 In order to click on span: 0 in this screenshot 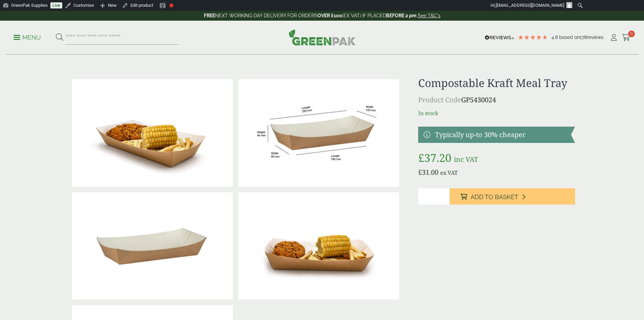, I will do `click(631, 34)`.